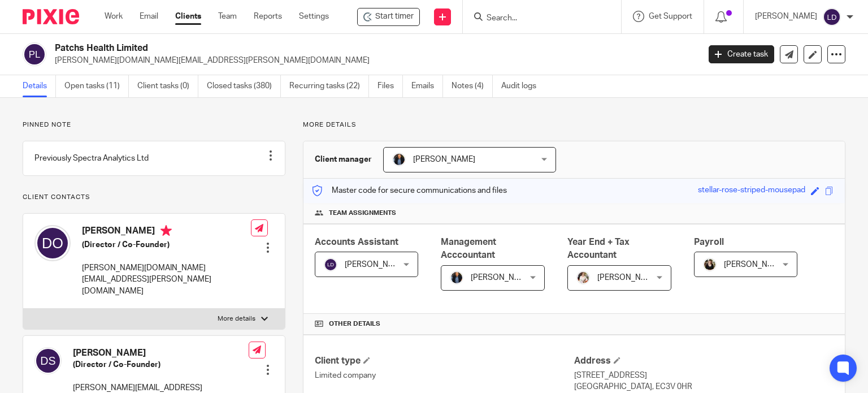 The image size is (868, 393). Describe the element at coordinates (268, 16) in the screenshot. I see `a: Reports` at that location.